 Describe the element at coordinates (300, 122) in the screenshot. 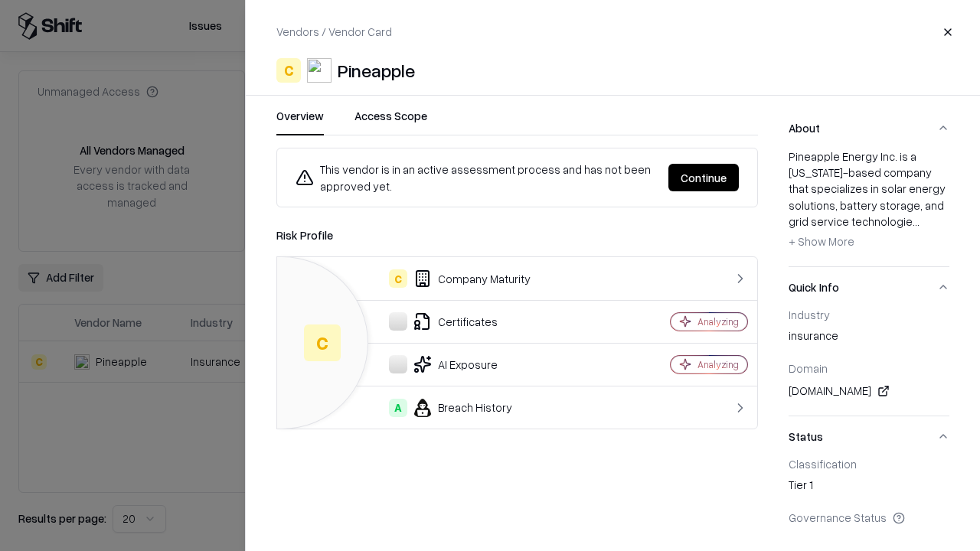

I see `button: Overview` at that location.